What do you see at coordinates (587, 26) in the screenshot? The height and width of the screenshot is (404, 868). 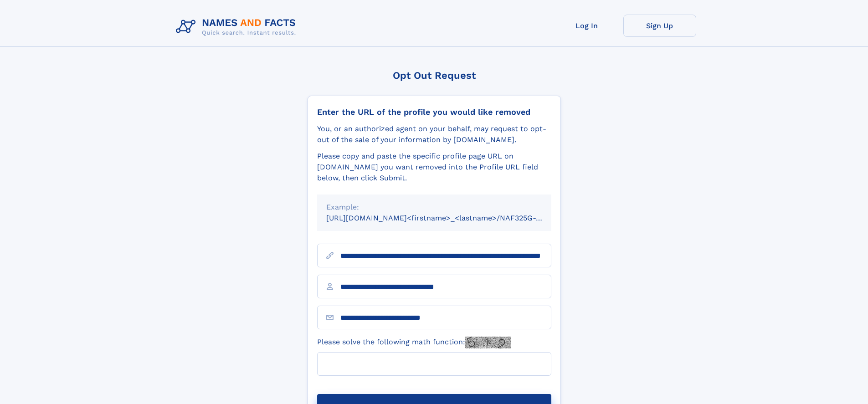 I see `a: Log In` at bounding box center [587, 26].